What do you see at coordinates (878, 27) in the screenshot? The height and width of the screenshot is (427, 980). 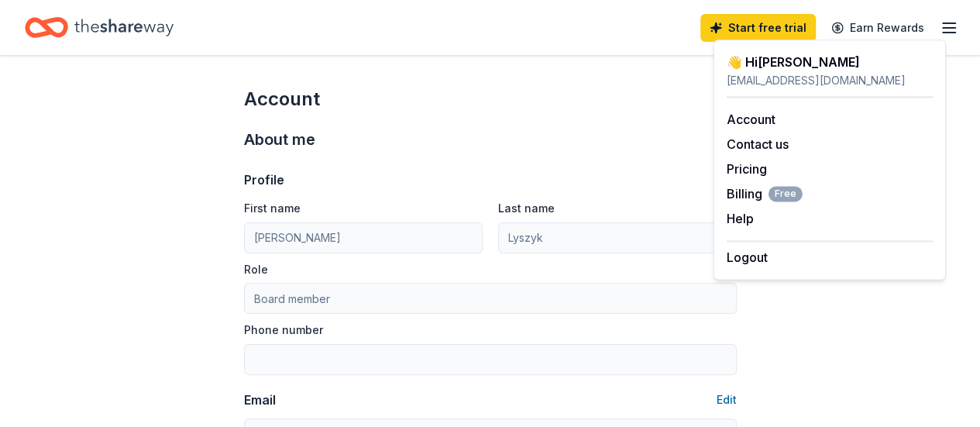 I see `a: Earn Rewards` at bounding box center [878, 27].